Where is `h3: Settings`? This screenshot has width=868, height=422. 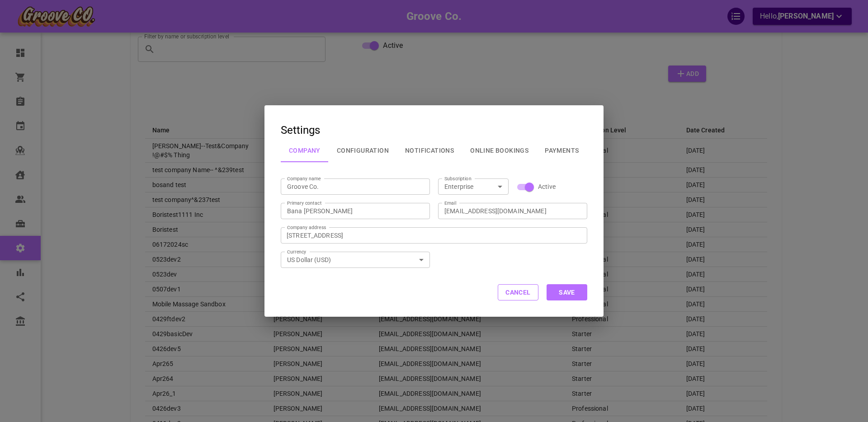 h3: Settings is located at coordinates (300, 131).